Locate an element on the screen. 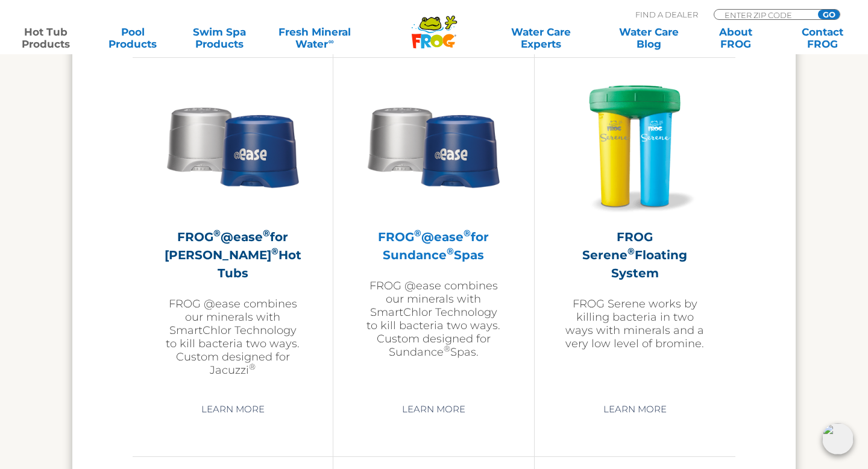  a: AboutFROG is located at coordinates (735, 38).